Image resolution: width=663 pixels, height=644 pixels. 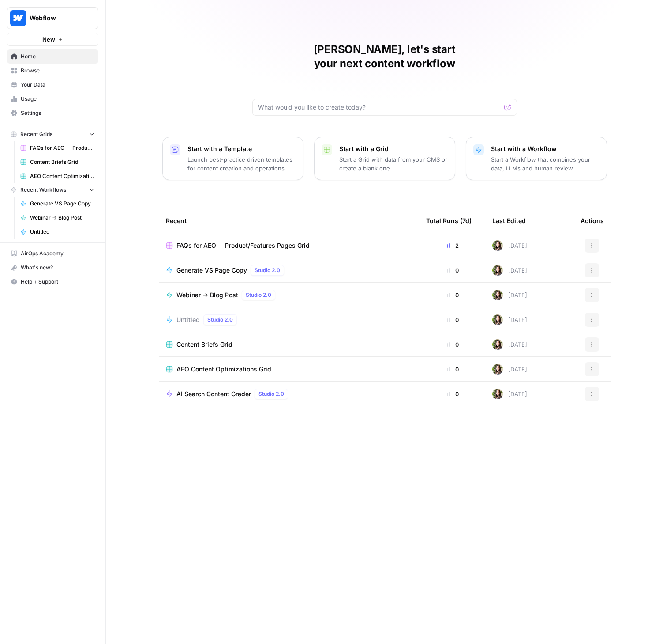 I want to click on button: Recent Workflows, so click(x=53, y=190).